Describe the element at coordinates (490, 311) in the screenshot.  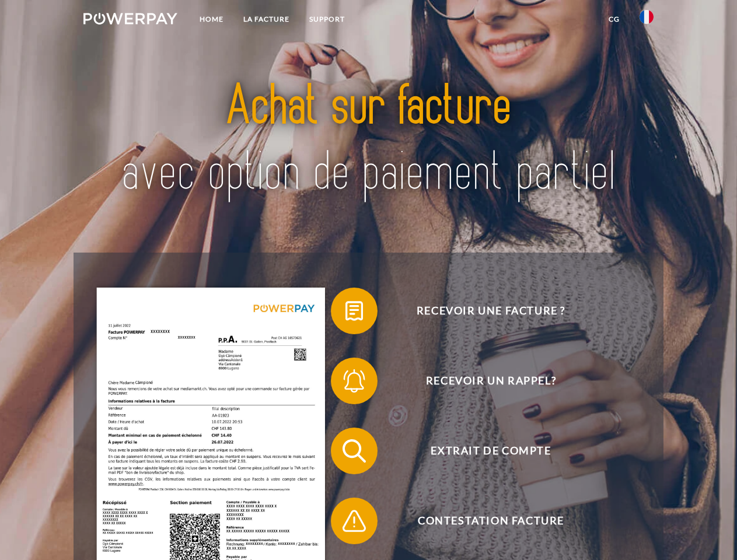
I see `span: Recevoir une facture ?` at that location.